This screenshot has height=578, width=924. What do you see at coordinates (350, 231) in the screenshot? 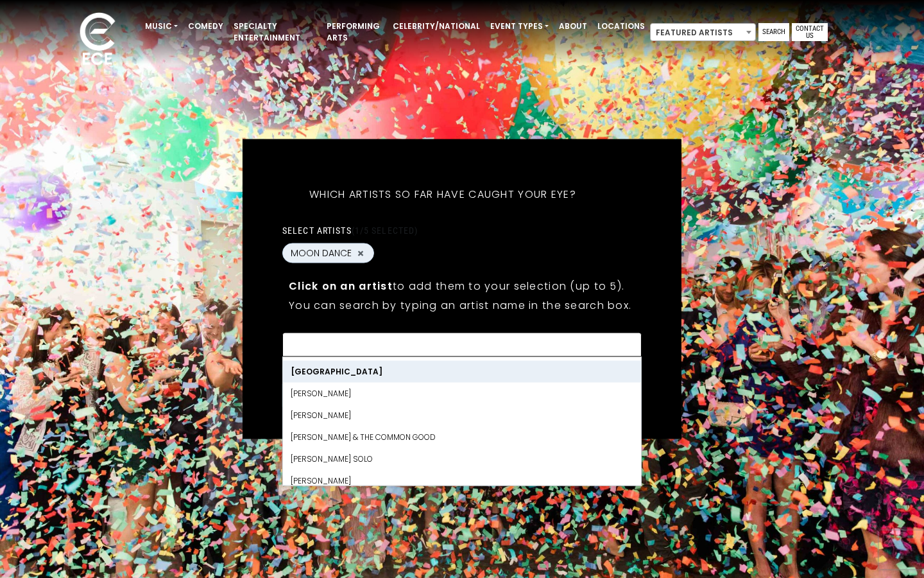
I see `label: Select artists` at bounding box center [350, 231].